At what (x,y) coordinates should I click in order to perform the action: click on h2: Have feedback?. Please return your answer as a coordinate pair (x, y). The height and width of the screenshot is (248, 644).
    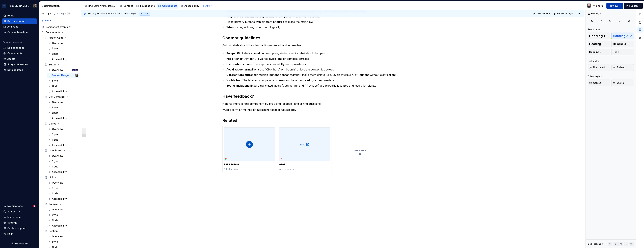
    Looking at the image, I should click on (332, 96).